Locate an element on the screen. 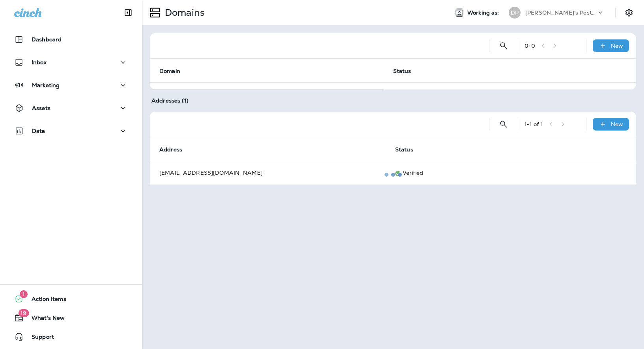 The image size is (644, 349). span: Support is located at coordinates (39, 338).